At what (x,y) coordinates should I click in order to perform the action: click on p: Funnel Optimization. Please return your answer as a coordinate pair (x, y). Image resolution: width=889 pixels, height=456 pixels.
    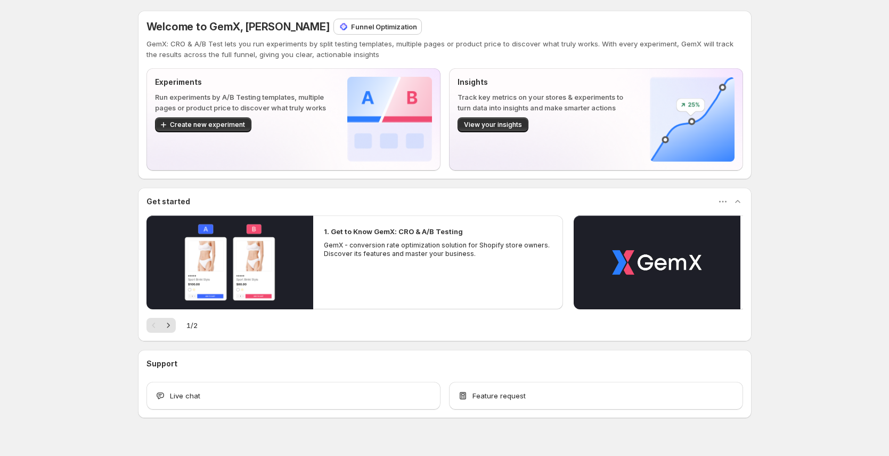
    Looking at the image, I should click on (384, 27).